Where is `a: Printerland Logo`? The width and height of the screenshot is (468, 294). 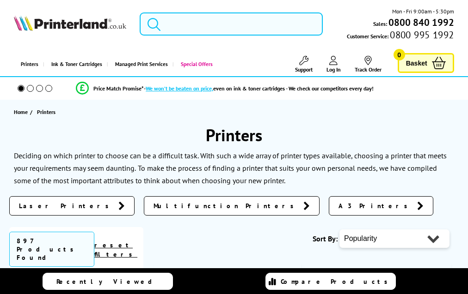
a: Printerland Logo is located at coordinates (70, 24).